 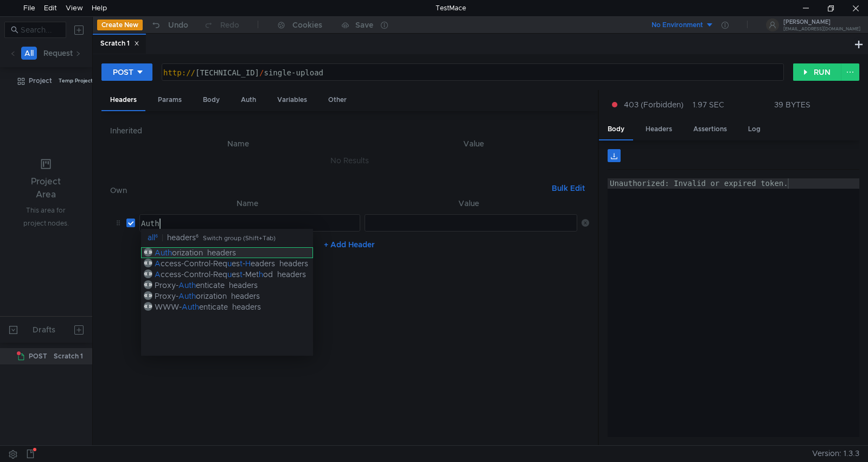 I want to click on div: Params, so click(x=169, y=100).